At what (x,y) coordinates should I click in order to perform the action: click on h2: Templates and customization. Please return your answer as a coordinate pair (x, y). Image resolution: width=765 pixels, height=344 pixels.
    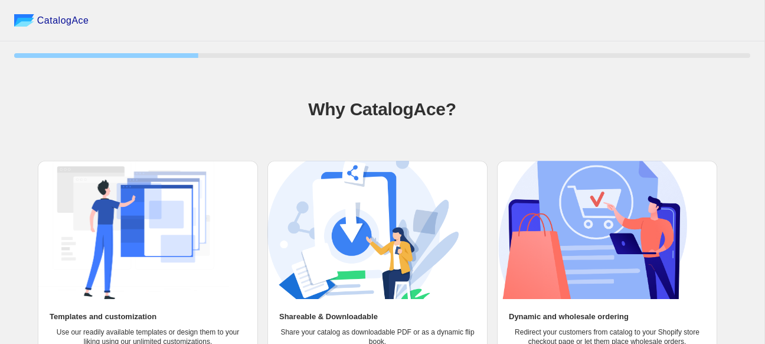
    Looking at the image, I should click on (103, 316).